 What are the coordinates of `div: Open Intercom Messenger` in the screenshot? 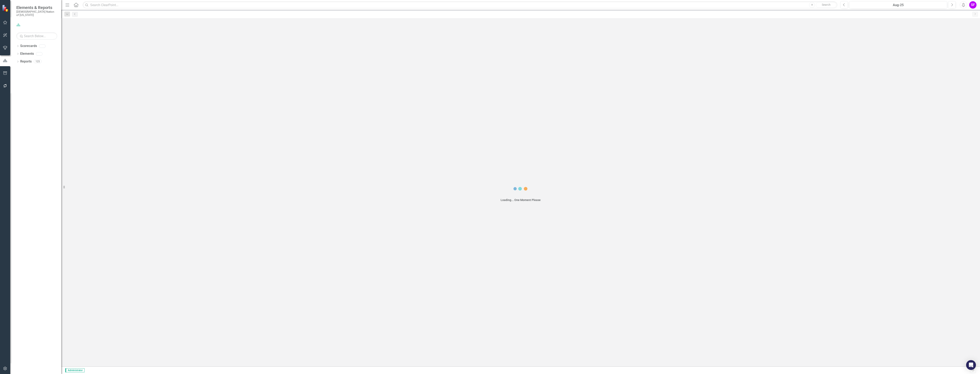 It's located at (971, 365).